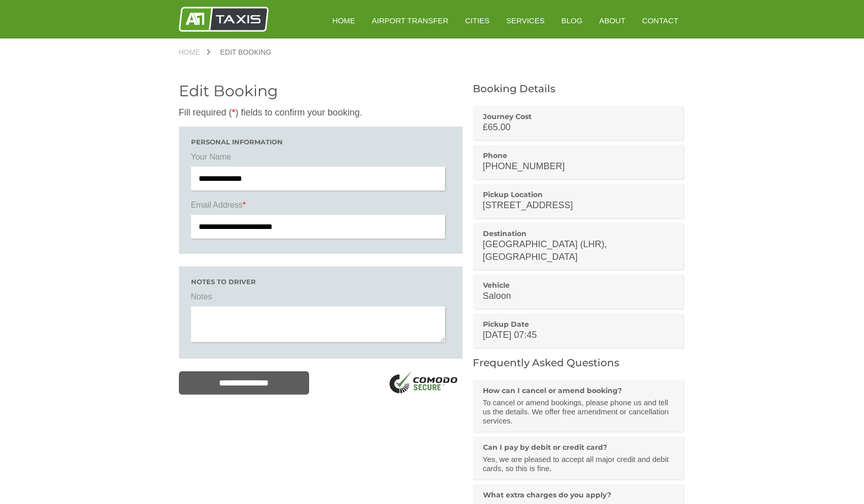  What do you see at coordinates (223, 19) in the screenshot?
I see `img: A1 Taxis` at bounding box center [223, 19].